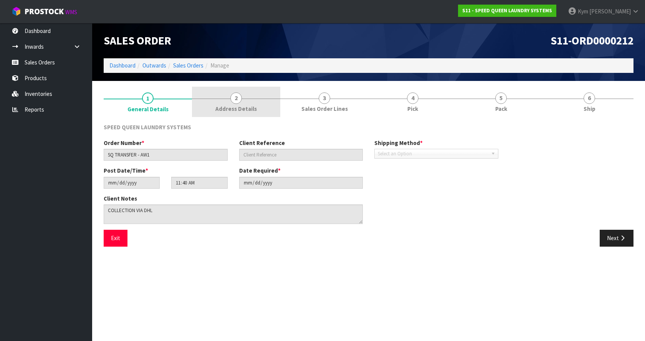 Image resolution: width=645 pixels, height=341 pixels. I want to click on span: 2, so click(236, 98).